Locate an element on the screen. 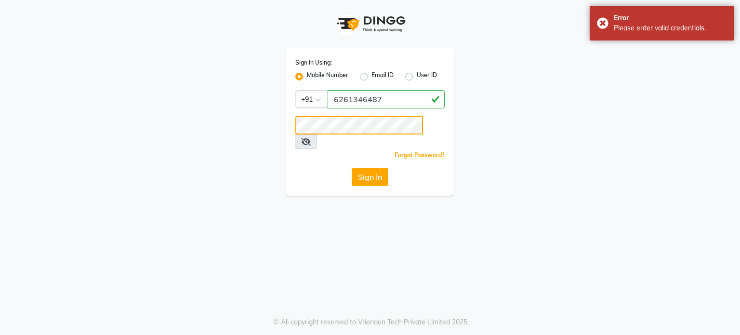 This screenshot has height=335, width=740. div: Error is located at coordinates (670, 18).